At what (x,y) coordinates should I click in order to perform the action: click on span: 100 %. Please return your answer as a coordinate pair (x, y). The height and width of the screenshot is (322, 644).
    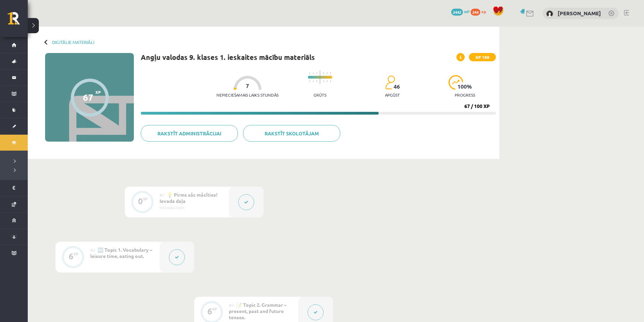
    Looking at the image, I should click on (464, 86).